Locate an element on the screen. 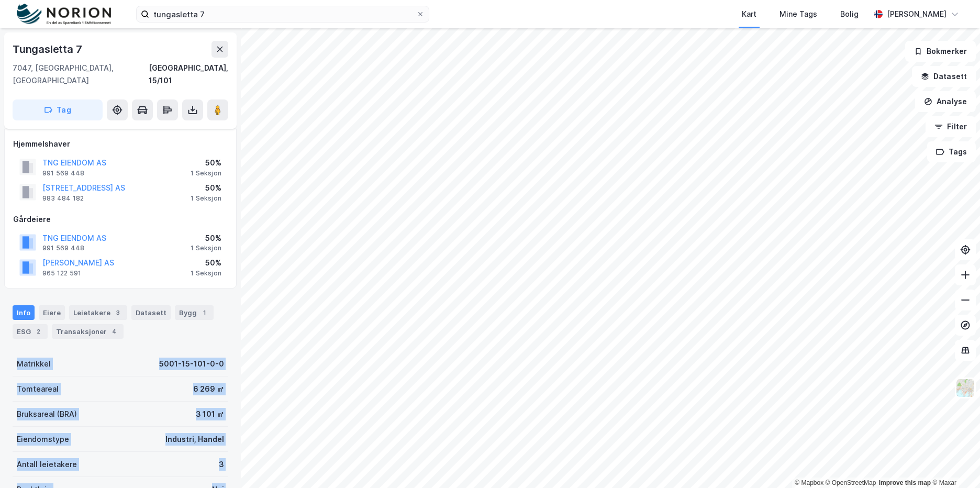 Image resolution: width=980 pixels, height=488 pixels. div: Bolig is located at coordinates (849, 14).